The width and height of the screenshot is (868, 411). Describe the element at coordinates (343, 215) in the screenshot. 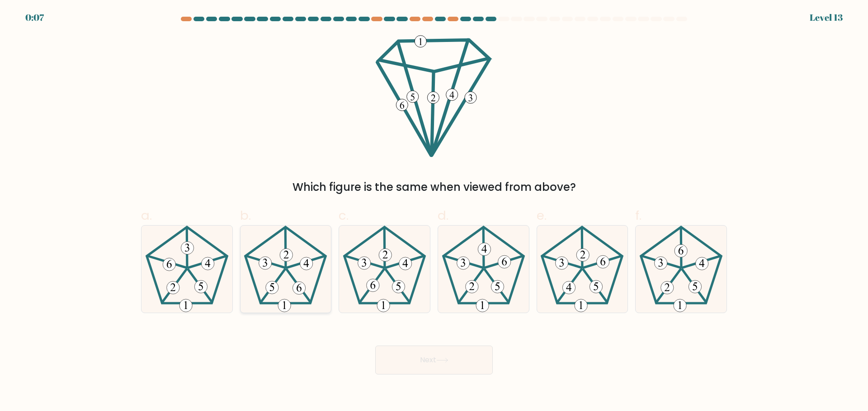

I see `span: c.` at that location.